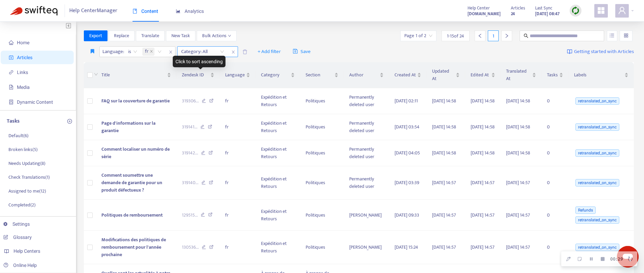 Image resolution: width=644 pixels, height=273 pixels. What do you see at coordinates (278, 75) in the screenshot?
I see `th: Category` at bounding box center [278, 75].